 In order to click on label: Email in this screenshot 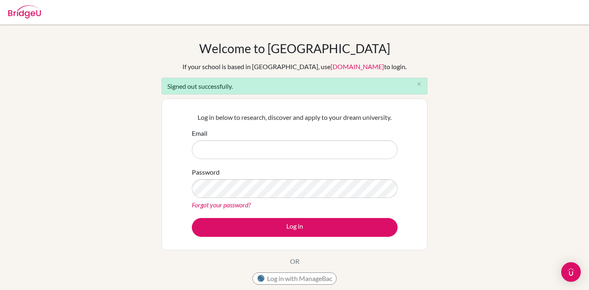, I will do `click(200, 133)`.